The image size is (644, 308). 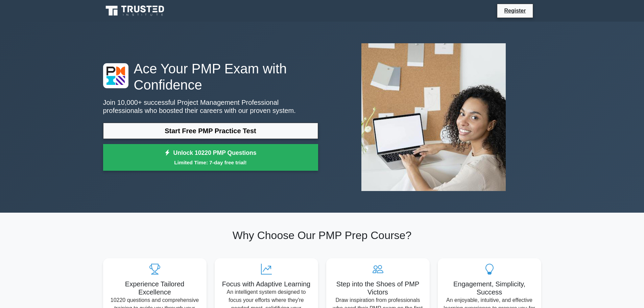 I want to click on h5: Step into the Shoes of PMP Victors, so click(x=378, y=288).